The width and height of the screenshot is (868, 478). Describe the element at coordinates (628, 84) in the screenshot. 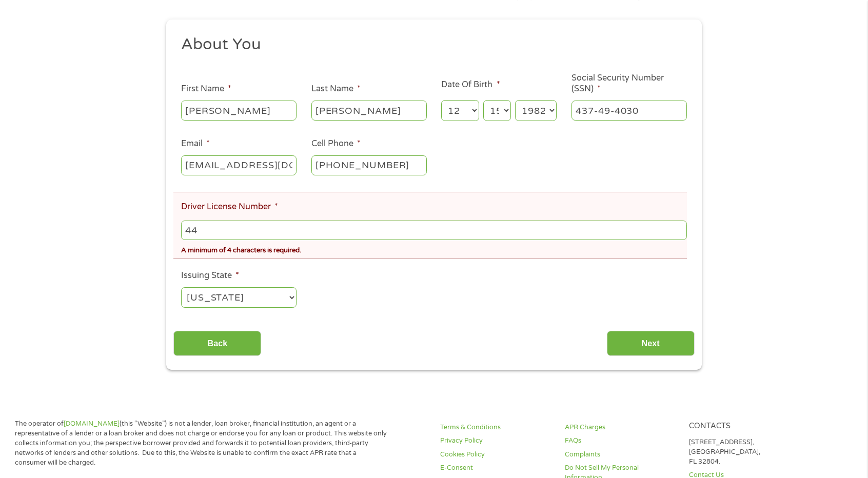

I see `label: Social Security Number (SSN)` at that location.